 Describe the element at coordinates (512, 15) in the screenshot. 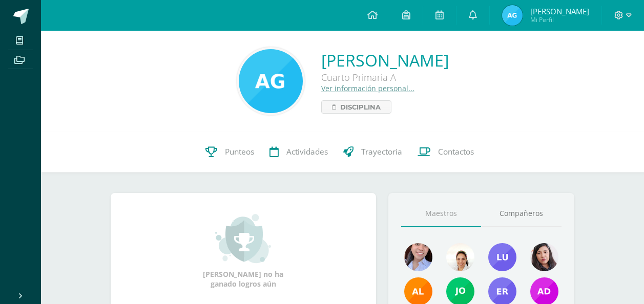

I see `img: 1a51daa7846d9dc1bea277efd10f0e4a.png` at that location.